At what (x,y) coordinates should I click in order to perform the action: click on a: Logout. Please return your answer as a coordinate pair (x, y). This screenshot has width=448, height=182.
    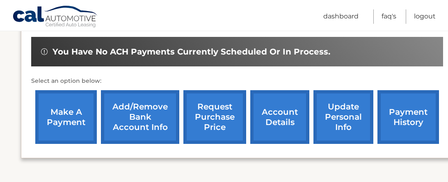
    Looking at the image, I should click on (425, 16).